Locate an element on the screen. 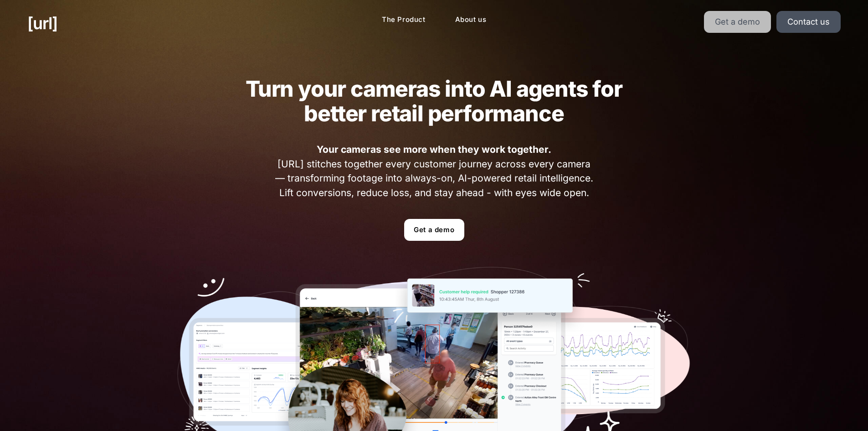  strong: Your cameras see more when they work together. is located at coordinates (434, 149).